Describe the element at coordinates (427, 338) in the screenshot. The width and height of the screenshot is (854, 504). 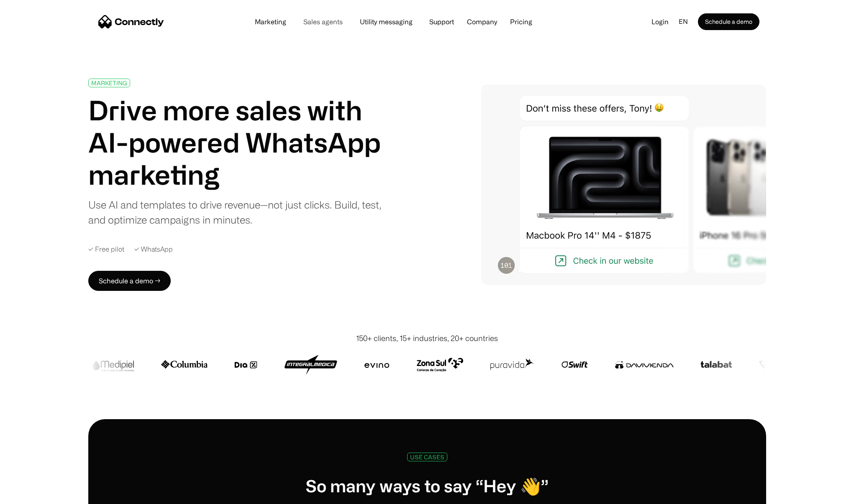
I see `div: 150+ clients, 15+ industries, 20+ countries` at that location.